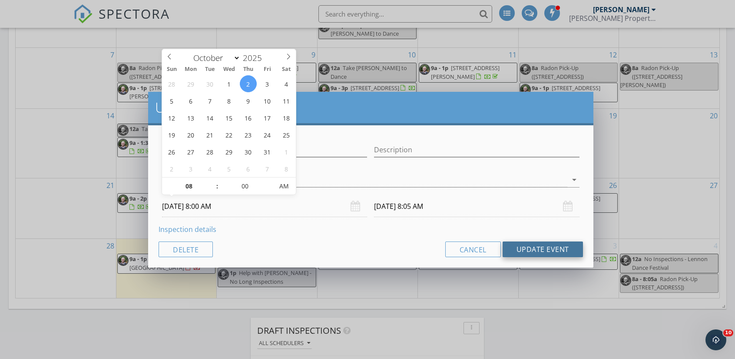  What do you see at coordinates (728, 332) in the screenshot?
I see `span: 10` at bounding box center [728, 332].